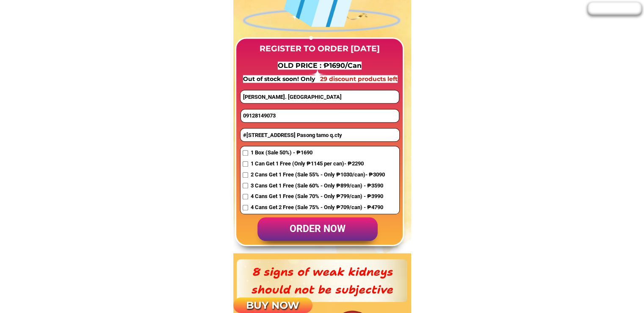 Image resolution: width=644 pixels, height=313 pixels. Describe the element at coordinates (317, 207) in the screenshot. I see `span: 4 Cans Get 2 Free (Sale 75% - Only ₱709/can) - ₱4790` at that location.